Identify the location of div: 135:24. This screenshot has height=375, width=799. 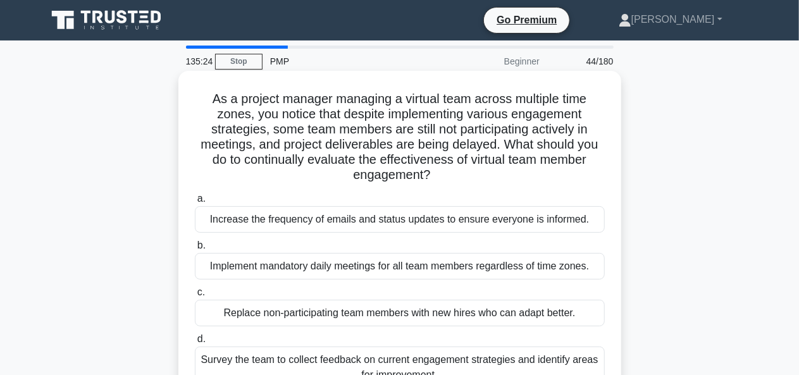
(197, 61).